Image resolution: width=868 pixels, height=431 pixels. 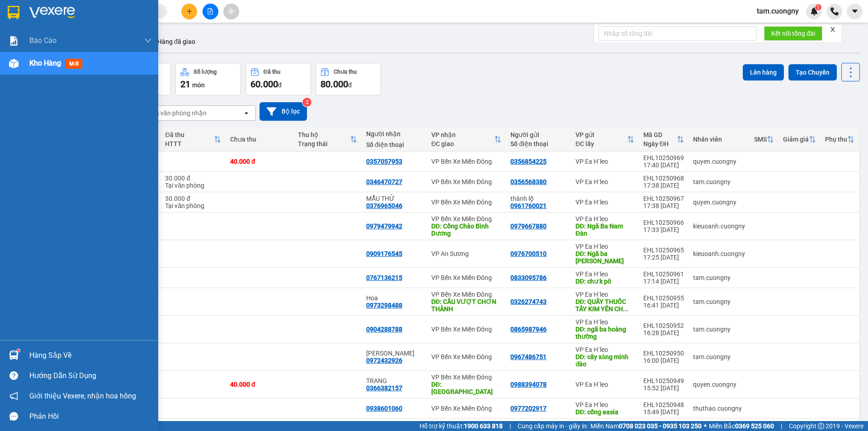 What do you see at coordinates (384, 226) in the screenshot?
I see `div: 0979479942` at bounding box center [384, 226].